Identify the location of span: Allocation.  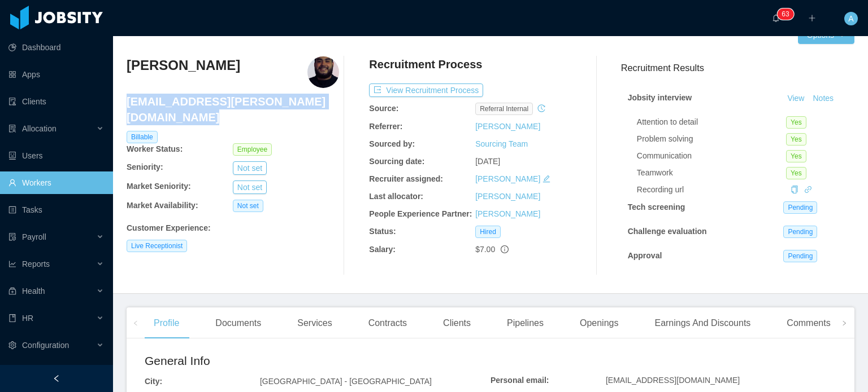
(39, 129).